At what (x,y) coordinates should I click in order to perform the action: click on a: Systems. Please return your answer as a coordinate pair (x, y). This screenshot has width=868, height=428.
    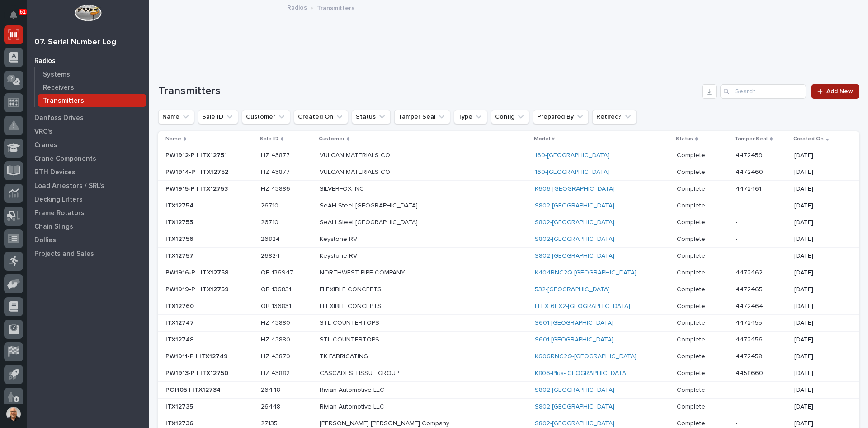
    Looking at the image, I should click on (91, 75).